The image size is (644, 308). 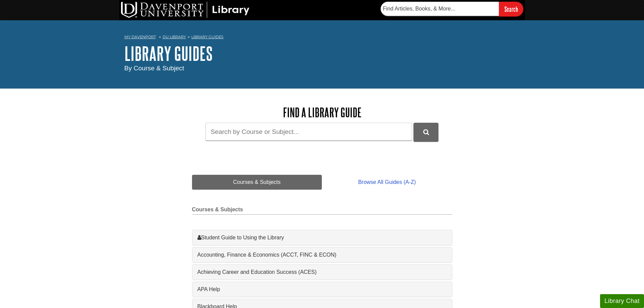 What do you see at coordinates (511, 9) in the screenshot?
I see `input: Search` at bounding box center [511, 9].